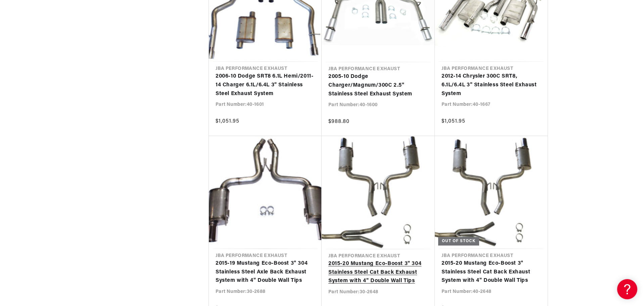  I want to click on a: 2015-20 Mustang Eco-Boost 3" 304 Stainless Steel Cat Back Exhaust System with 4" Double Wall Tips, so click(378, 272).